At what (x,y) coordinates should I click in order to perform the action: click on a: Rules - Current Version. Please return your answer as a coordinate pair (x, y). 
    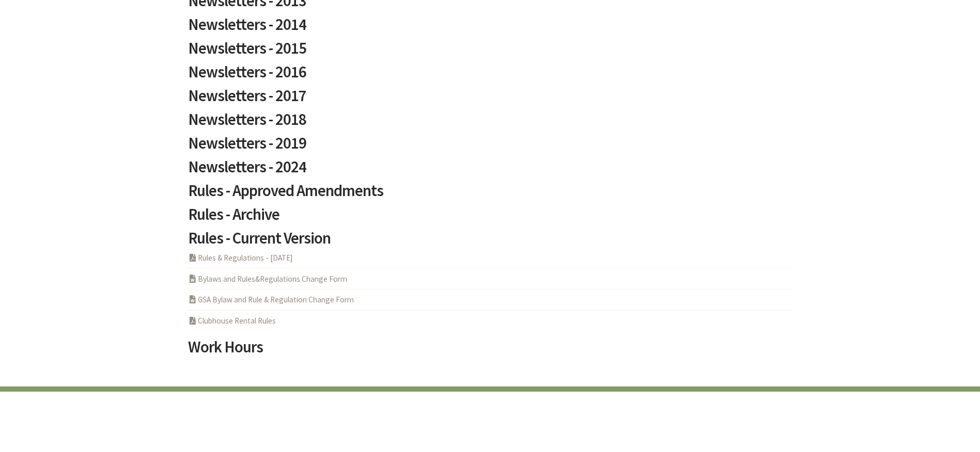
    Looking at the image, I should click on (490, 242).